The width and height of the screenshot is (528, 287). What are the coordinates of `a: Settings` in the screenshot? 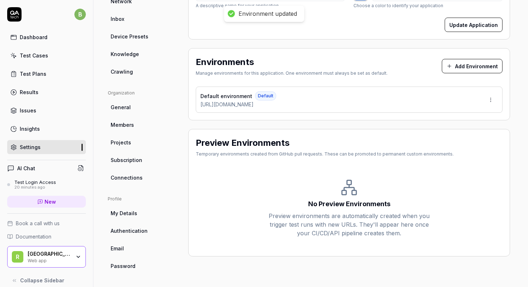 It's located at (46, 147).